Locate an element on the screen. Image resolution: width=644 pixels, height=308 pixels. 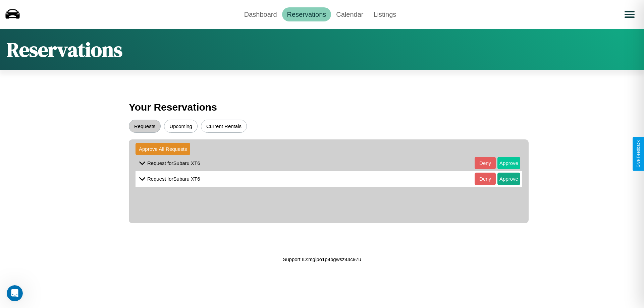
a: Reservations is located at coordinates (307, 14).